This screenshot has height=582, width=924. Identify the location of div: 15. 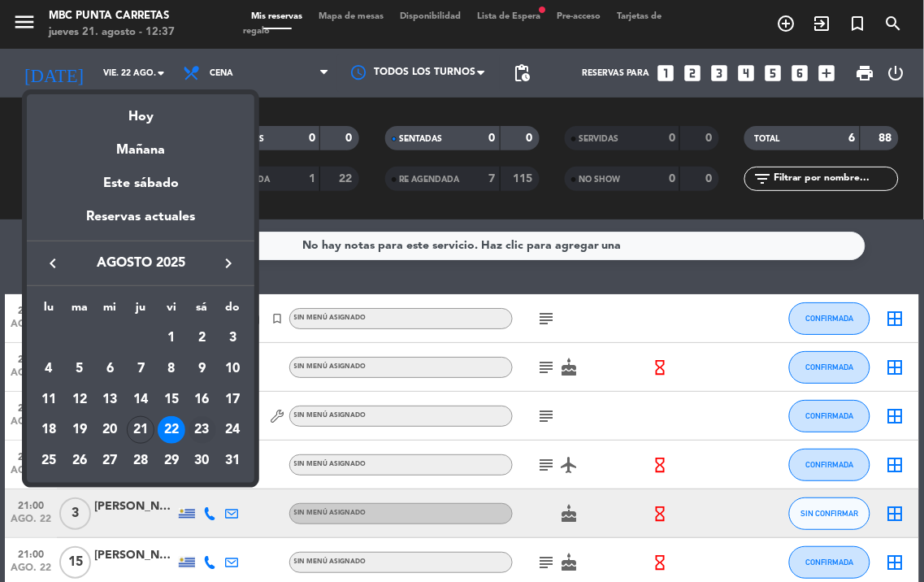
(171, 400).